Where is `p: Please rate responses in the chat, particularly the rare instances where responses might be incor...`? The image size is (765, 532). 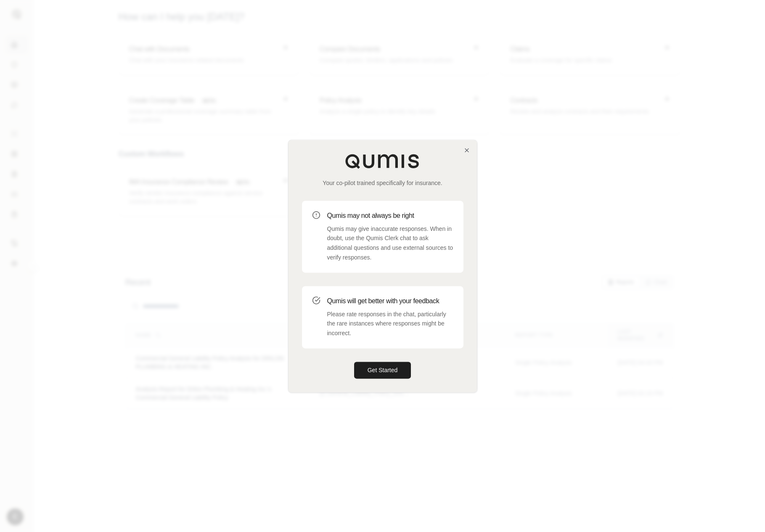 p: Please rate responses in the chat, particularly the rare instances where responses might be incor... is located at coordinates (391, 323).